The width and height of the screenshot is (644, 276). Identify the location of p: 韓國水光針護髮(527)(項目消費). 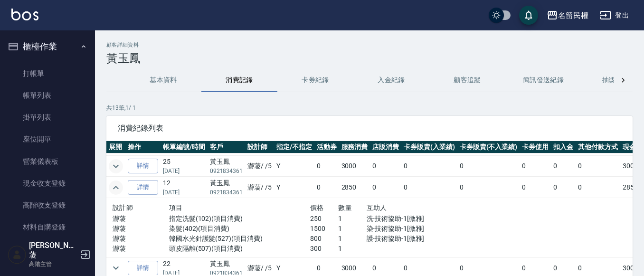
(239, 239).